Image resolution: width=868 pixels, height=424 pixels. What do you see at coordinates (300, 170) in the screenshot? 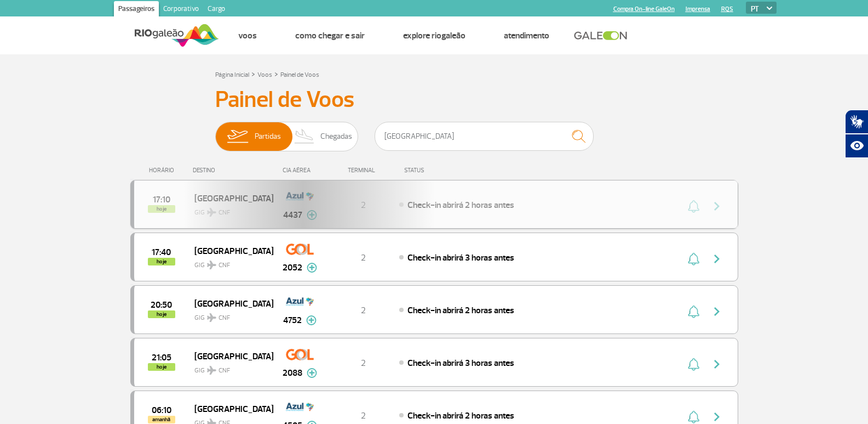
I see `div: CIA AÉREA` at bounding box center [300, 170].